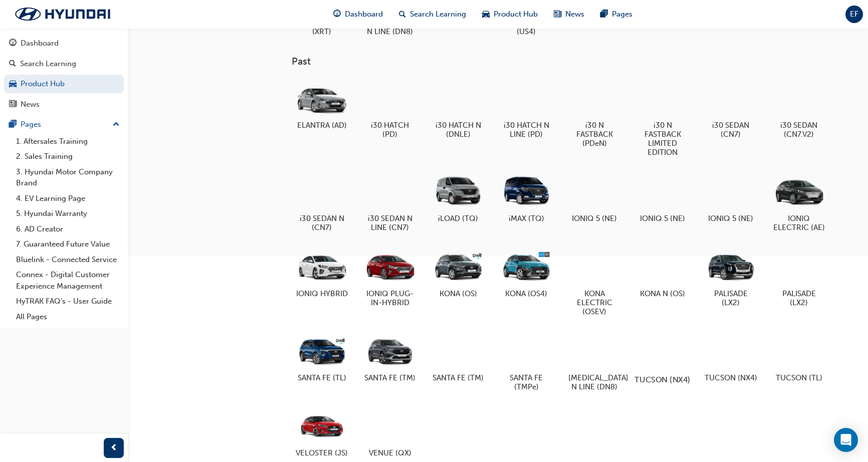 The height and width of the screenshot is (462, 868). Describe the element at coordinates (799, 109) in the screenshot. I see `a: i30 SEDAN (CN7.V2)` at that location.